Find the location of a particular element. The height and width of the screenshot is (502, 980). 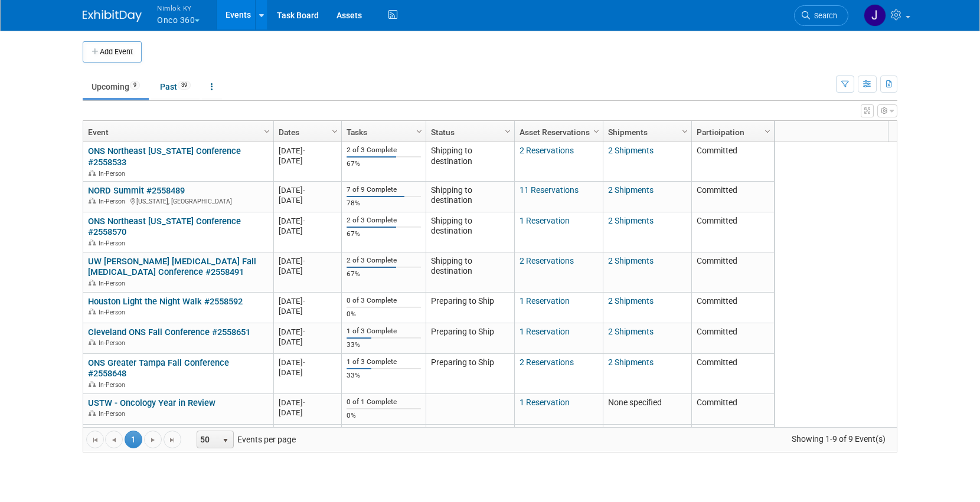

span: Go to the first page is located at coordinates (95, 440).